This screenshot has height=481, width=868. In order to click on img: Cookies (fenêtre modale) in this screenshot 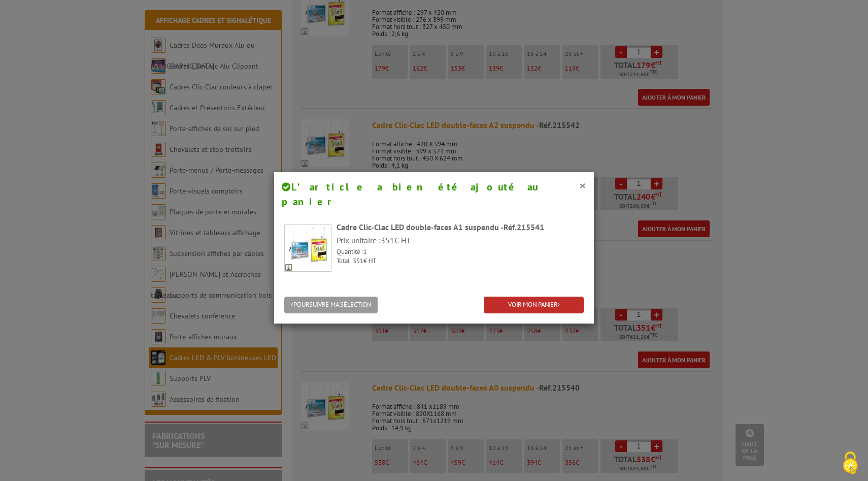, I will do `click(851, 463)`.